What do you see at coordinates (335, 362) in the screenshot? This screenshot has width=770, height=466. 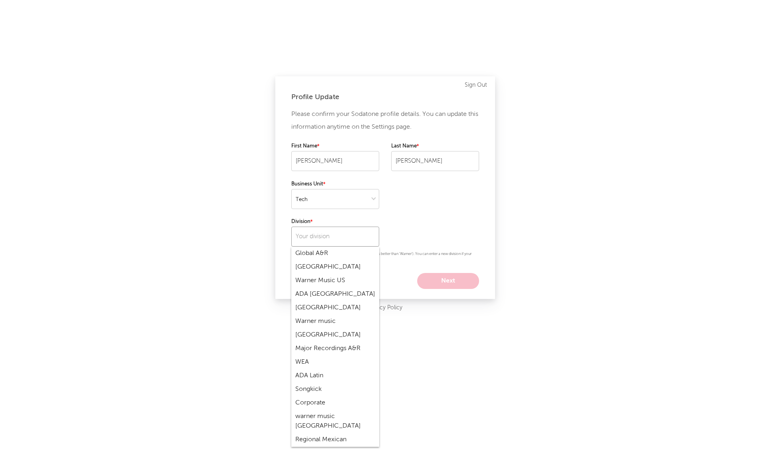 I see `div: WEA` at bounding box center [335, 362].